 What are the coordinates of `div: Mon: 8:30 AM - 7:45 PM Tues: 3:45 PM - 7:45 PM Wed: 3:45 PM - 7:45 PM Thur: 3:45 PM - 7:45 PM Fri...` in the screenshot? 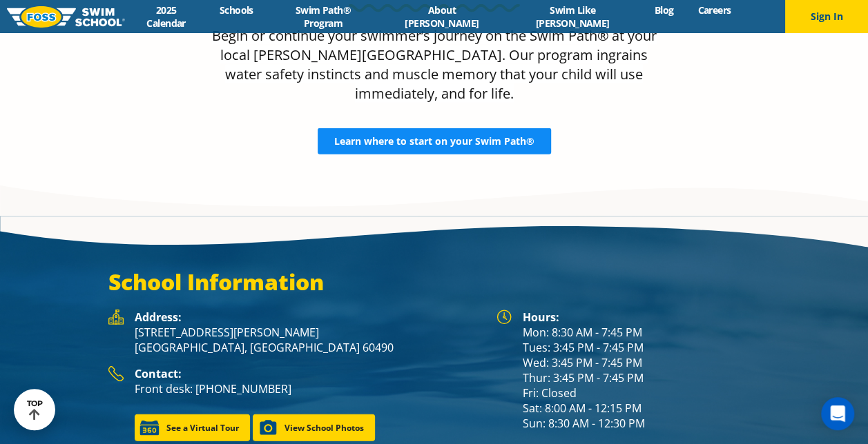 It's located at (641, 371).